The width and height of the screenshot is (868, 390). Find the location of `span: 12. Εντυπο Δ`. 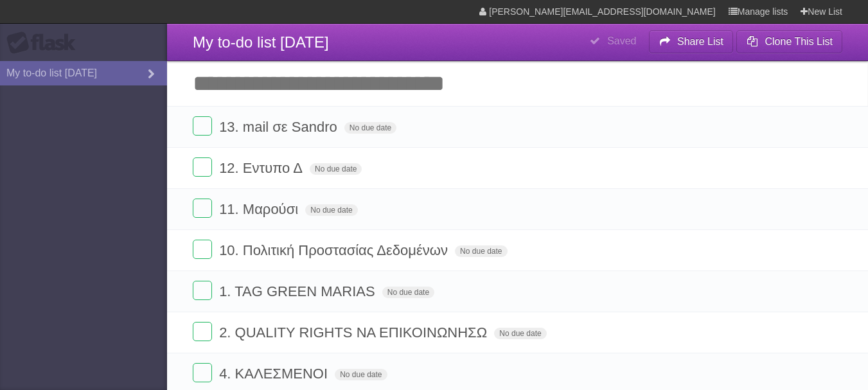

span: 12. Εντυπο Δ is located at coordinates (262, 168).